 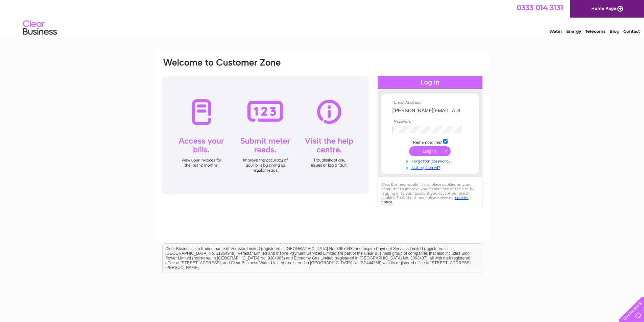 I want to click on a: cookies policy, so click(x=425, y=200).